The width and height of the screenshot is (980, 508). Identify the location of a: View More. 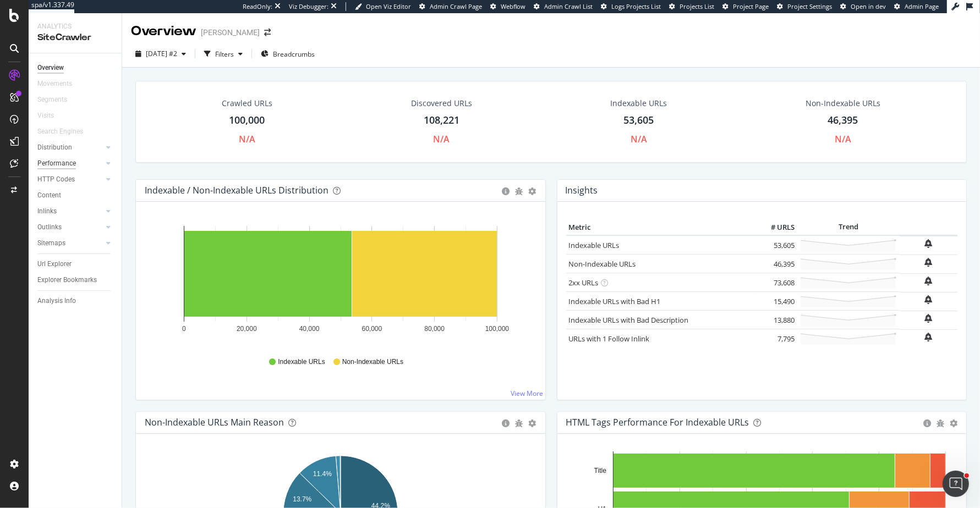
(527, 393).